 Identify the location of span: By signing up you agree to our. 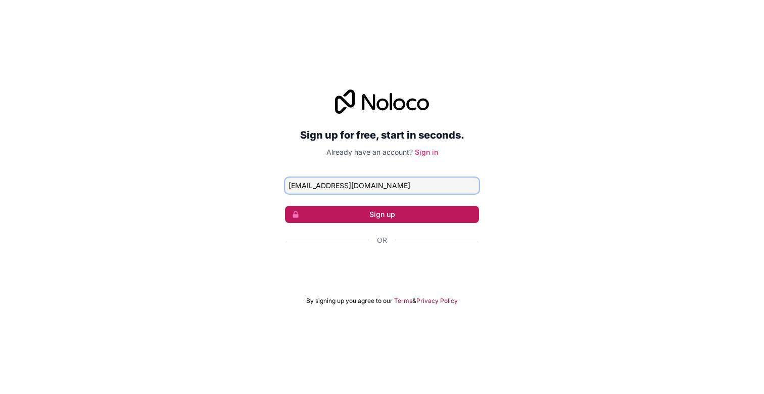
(349, 301).